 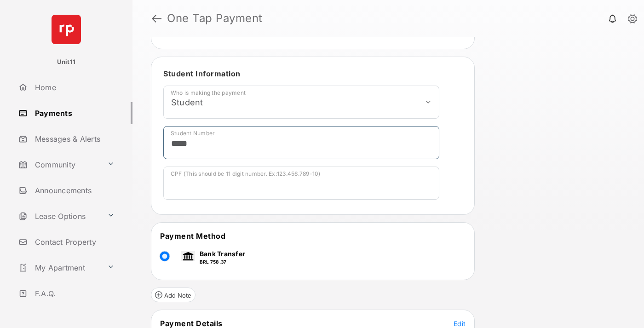 I want to click on a: Messages & Alerts, so click(x=74, y=139).